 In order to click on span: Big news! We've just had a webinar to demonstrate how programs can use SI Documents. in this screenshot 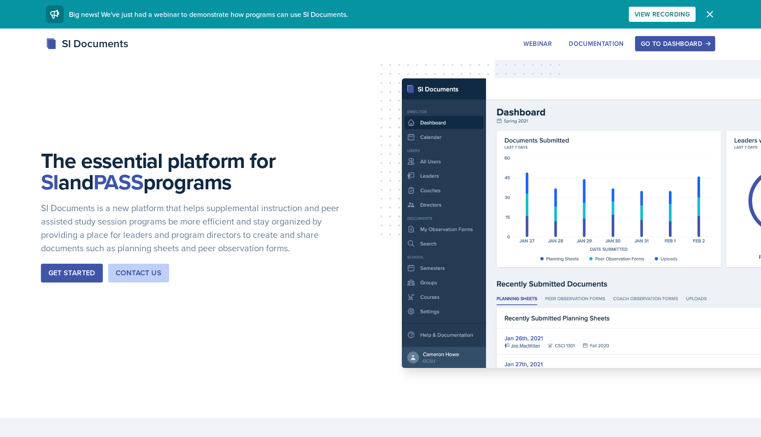, I will do `click(208, 14)`.